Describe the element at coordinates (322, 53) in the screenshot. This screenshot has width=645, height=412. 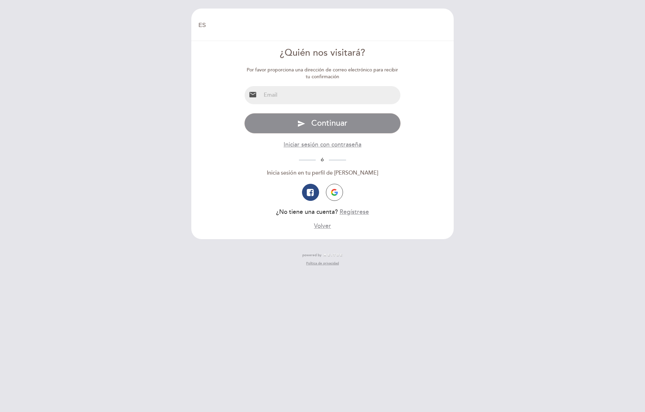
I see `div: ¿Quién nos visitará?` at that location.